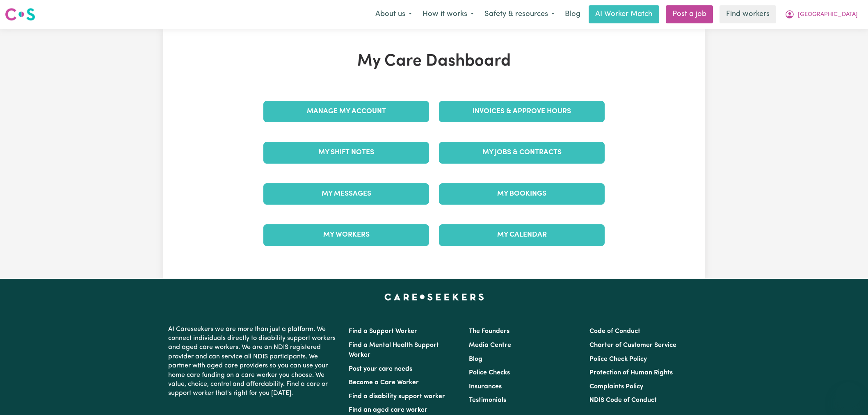 The width and height of the screenshot is (868, 415). Describe the element at coordinates (522, 152) in the screenshot. I see `a: My Jobs & Contracts` at that location.